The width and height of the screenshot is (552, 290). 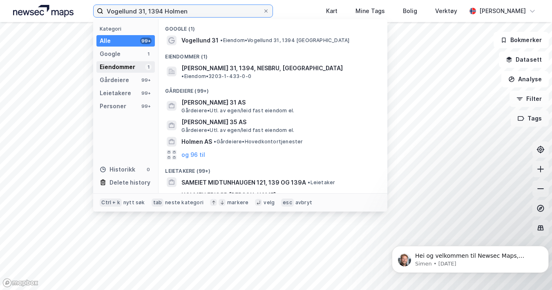 I want to click on div: Ctrl + k, so click(x=111, y=203).